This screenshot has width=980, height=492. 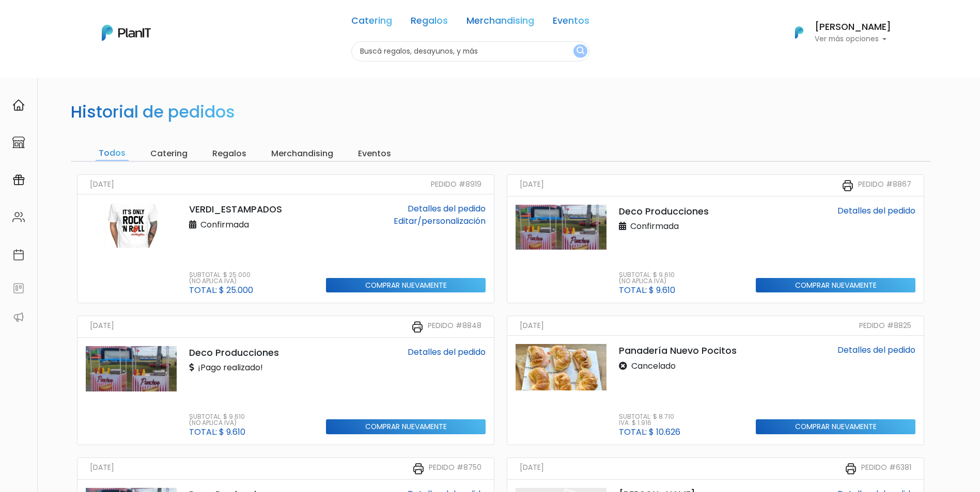 What do you see at coordinates (681, 350) in the screenshot?
I see `p: Panadería Nuevo Pocitos` at bounding box center [681, 350].